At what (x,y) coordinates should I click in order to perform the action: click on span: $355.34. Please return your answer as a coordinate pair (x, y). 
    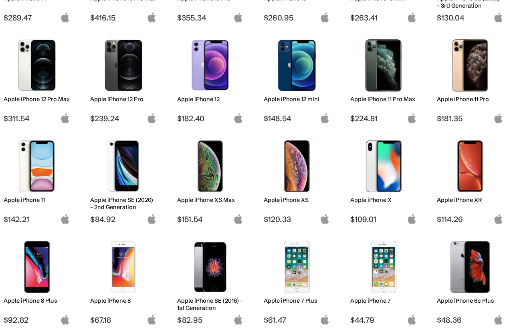
    Looking at the image, I should click on (211, 18).